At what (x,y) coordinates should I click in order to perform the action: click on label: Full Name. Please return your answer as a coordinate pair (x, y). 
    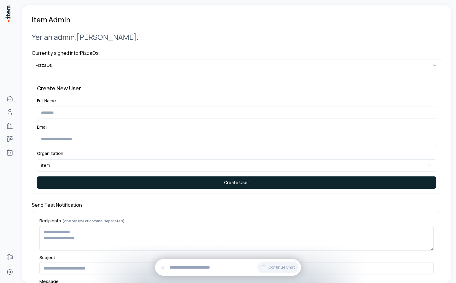
    Looking at the image, I should click on (46, 100).